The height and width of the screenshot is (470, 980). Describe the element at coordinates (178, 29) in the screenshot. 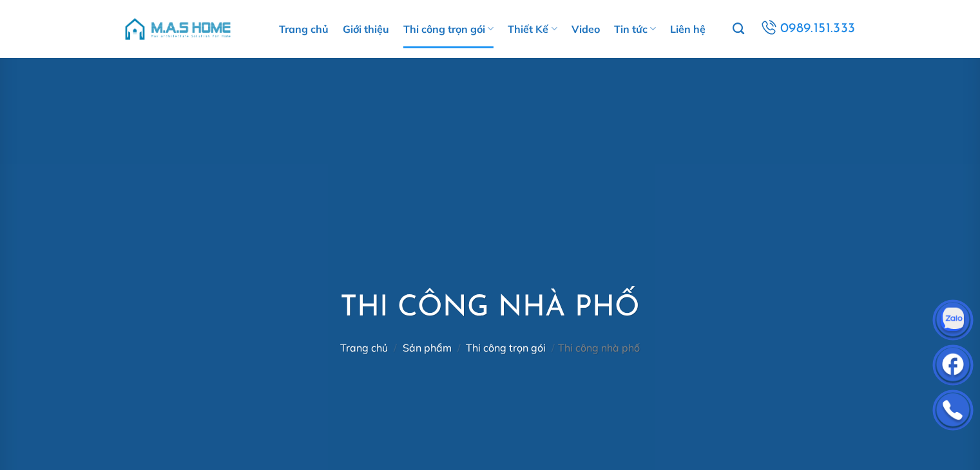

I see `img: M.A.S HOME – Tổng Thầu Thiết Kế Và Xây Nhà Trọn Gói` at that location.